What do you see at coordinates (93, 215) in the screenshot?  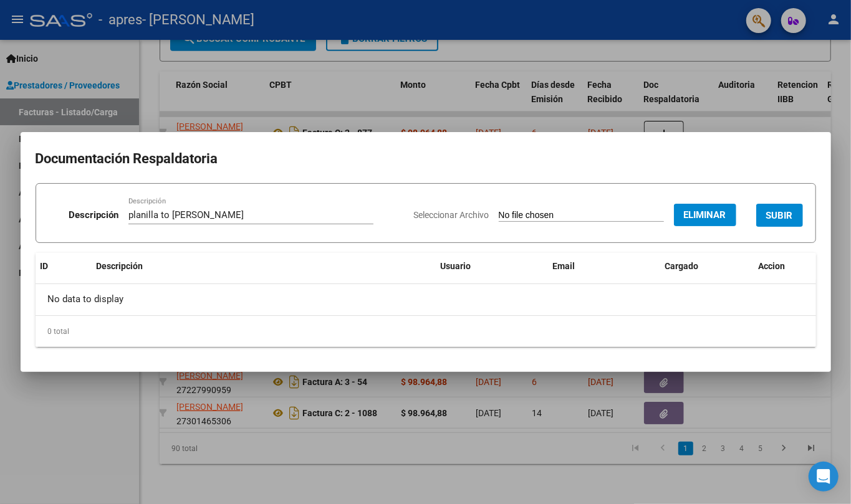 I see `p: Descripción` at bounding box center [93, 215].